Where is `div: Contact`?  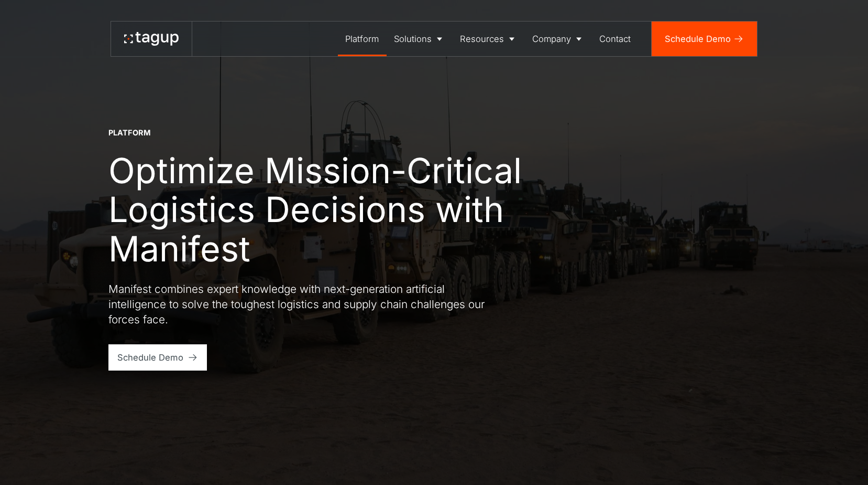 div: Contact is located at coordinates (615, 39).